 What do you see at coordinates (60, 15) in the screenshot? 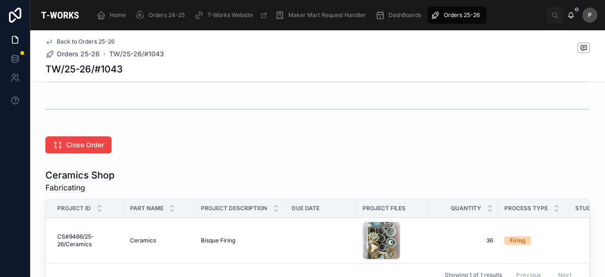
I see `img: App logo` at bounding box center [60, 15].